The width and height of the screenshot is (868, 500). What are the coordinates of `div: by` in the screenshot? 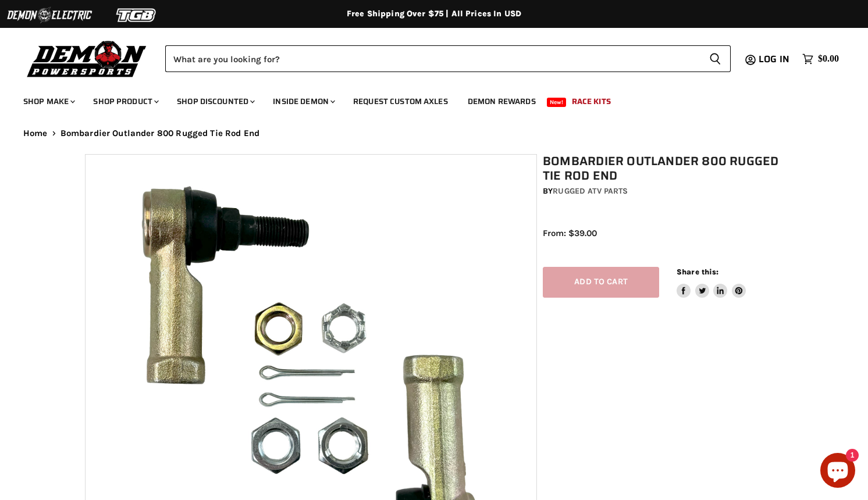 It's located at (666, 191).